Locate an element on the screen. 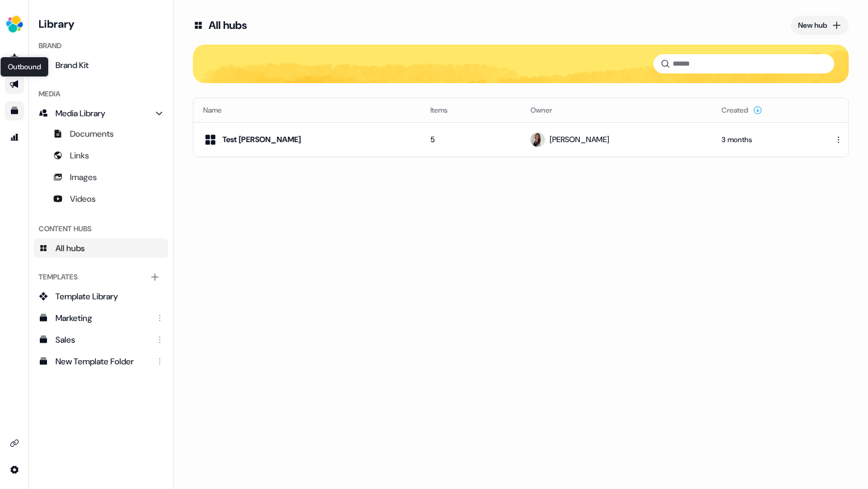 The image size is (868, 489). div: All hubs is located at coordinates (228, 25).